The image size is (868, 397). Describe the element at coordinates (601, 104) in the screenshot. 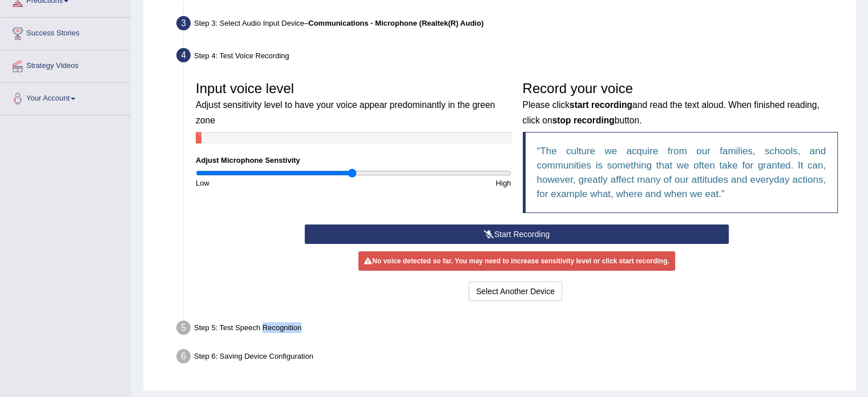

I see `b: start recording` at that location.